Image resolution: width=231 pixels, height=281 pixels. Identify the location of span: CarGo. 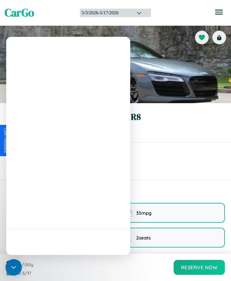
(19, 13).